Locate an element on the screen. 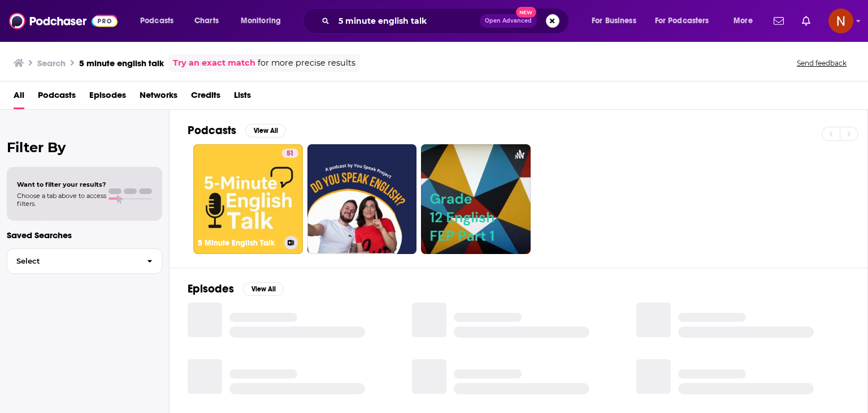 The width and height of the screenshot is (868, 413). span: Select is located at coordinates (72, 261).